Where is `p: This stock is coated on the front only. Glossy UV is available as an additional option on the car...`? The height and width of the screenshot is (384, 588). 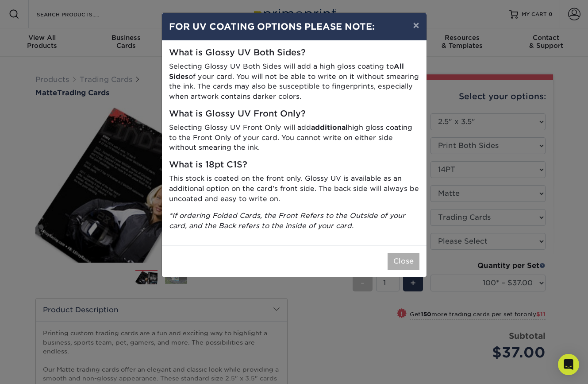
p: This stock is coated on the front only. Glossy UV is available as an additional option on the car... is located at coordinates (295, 189).